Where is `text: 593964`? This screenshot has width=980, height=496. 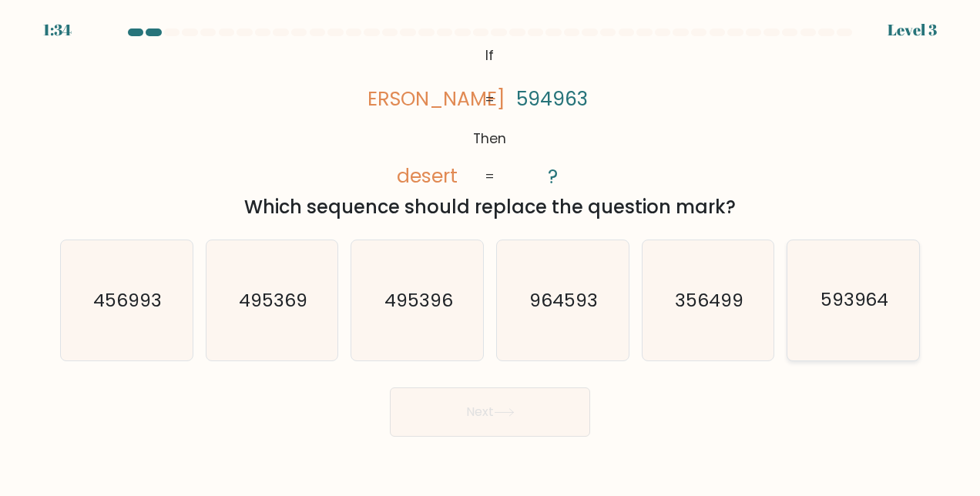 text: 593964 is located at coordinates (854, 301).